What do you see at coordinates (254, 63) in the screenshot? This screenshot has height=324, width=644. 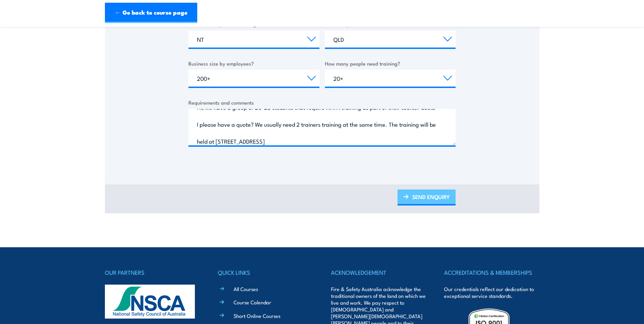 I see `label: Business size by employees?` at bounding box center [254, 63].